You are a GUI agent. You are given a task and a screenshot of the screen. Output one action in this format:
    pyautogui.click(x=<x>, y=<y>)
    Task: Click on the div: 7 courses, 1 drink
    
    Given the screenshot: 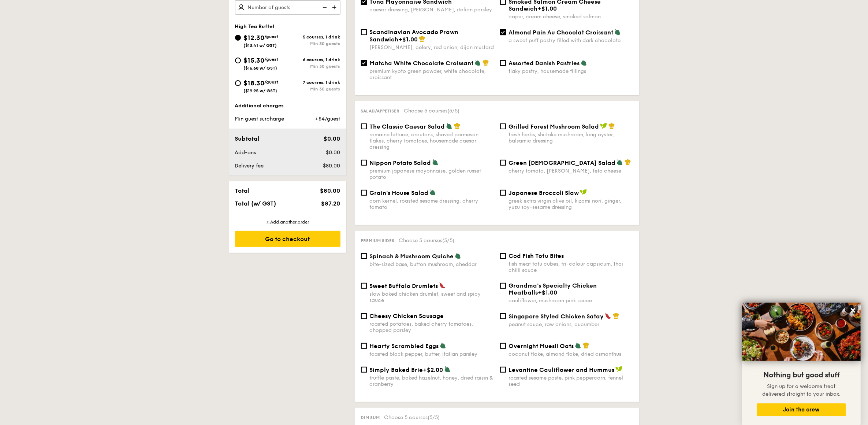 What is the action you would take?
    pyautogui.click(x=314, y=82)
    